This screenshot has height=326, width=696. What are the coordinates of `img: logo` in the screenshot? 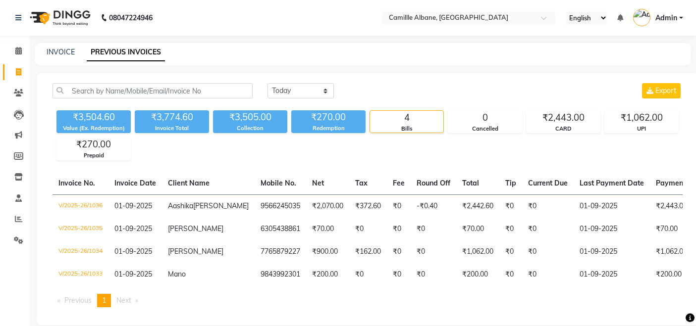 It's located at (59, 18).